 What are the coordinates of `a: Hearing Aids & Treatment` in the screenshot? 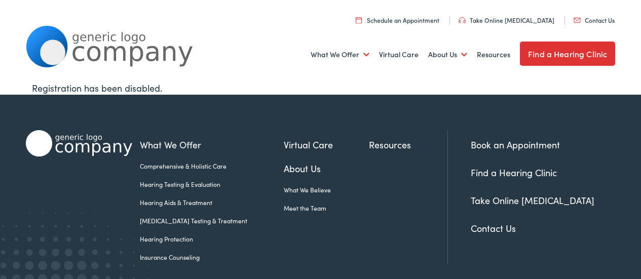 It's located at (212, 203).